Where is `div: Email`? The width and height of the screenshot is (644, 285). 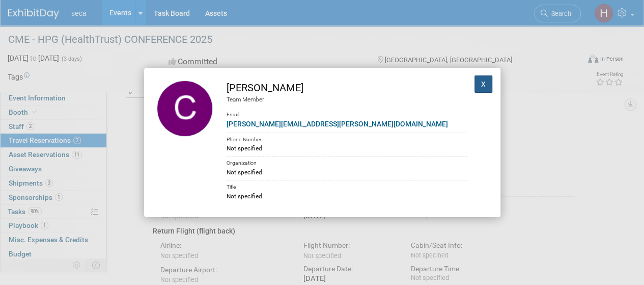
div: Email is located at coordinates (347, 111).